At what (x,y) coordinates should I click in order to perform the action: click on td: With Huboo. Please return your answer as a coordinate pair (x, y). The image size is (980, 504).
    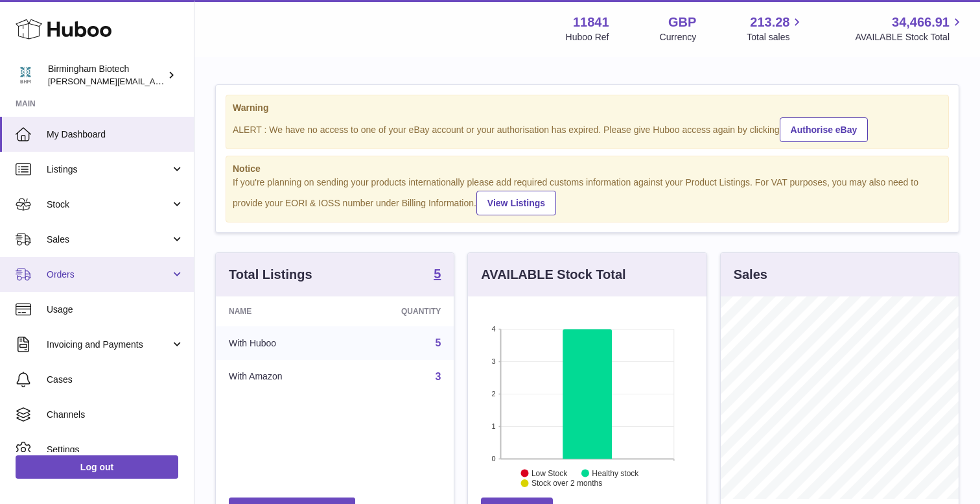
    Looking at the image, I should click on (281, 344).